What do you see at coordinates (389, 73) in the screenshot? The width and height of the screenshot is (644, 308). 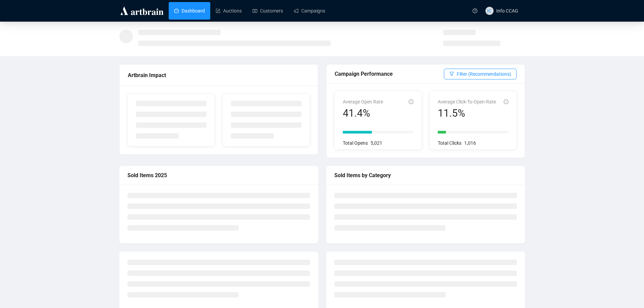 I see `div: Campaign Performance` at bounding box center [389, 73].